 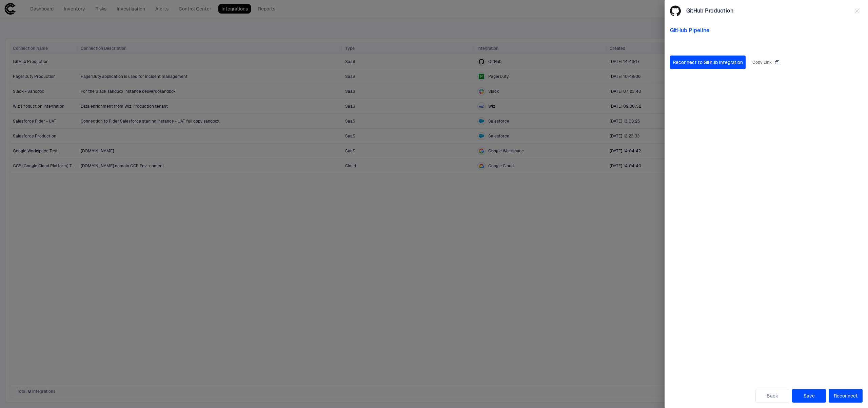 I want to click on span: GitHub Production, so click(x=710, y=11).